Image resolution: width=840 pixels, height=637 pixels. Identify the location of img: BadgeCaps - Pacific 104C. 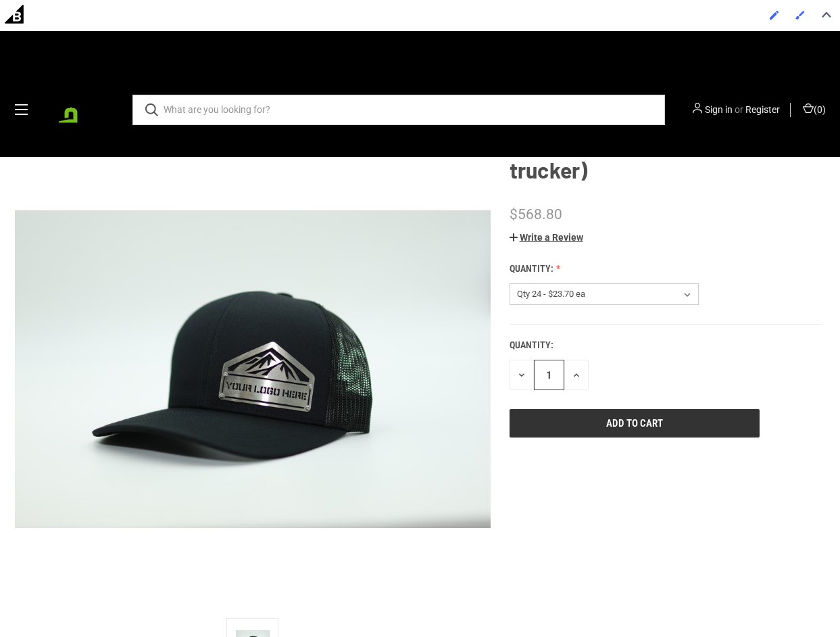
(253, 369).